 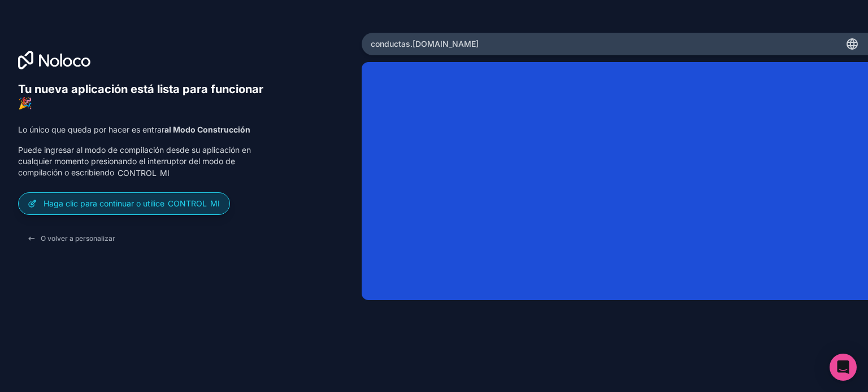 I want to click on font: al Modo Construcción, so click(x=208, y=129).